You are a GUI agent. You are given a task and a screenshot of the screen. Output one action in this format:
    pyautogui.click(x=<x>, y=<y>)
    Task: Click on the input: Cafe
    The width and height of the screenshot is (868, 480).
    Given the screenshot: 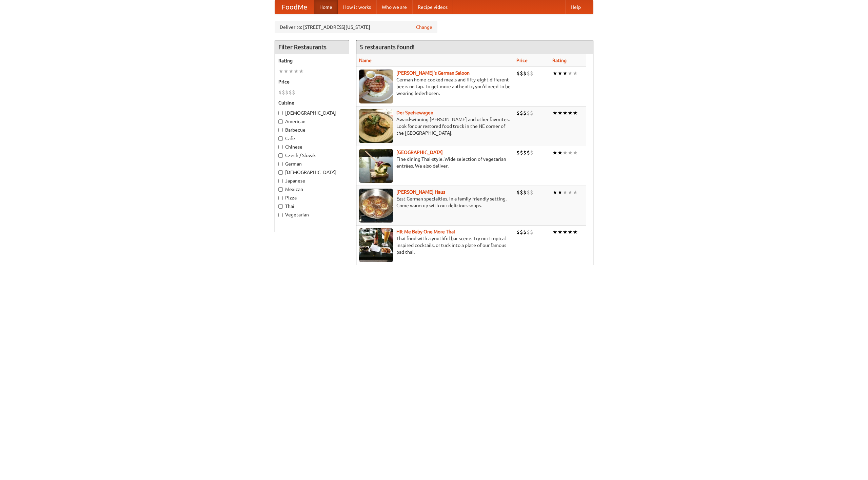 What is the action you would take?
    pyautogui.click(x=280, y=138)
    